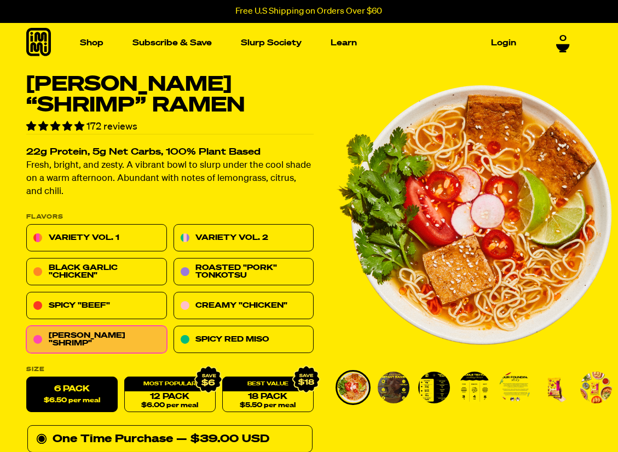  Describe the element at coordinates (223, 440) in the screenshot. I see `div: — $39.00 USD` at that location.